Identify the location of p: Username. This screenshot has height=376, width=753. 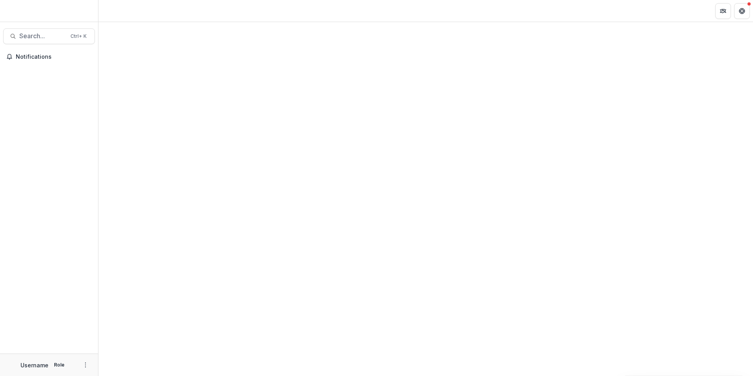
(34, 365).